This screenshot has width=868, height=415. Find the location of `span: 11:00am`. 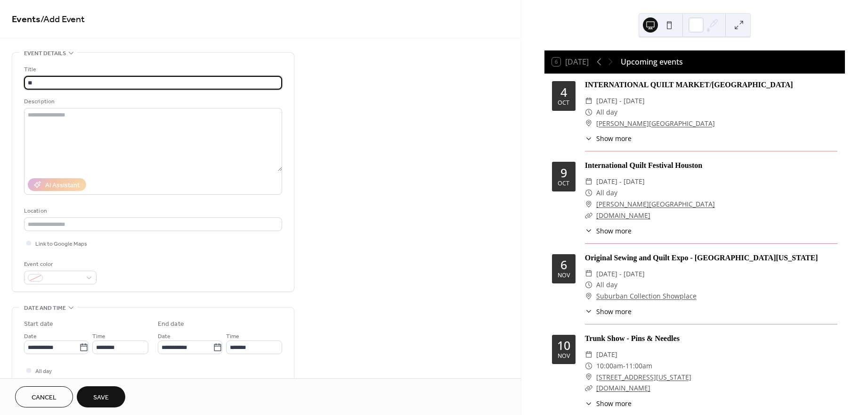

span: 11:00am is located at coordinates (639, 366).